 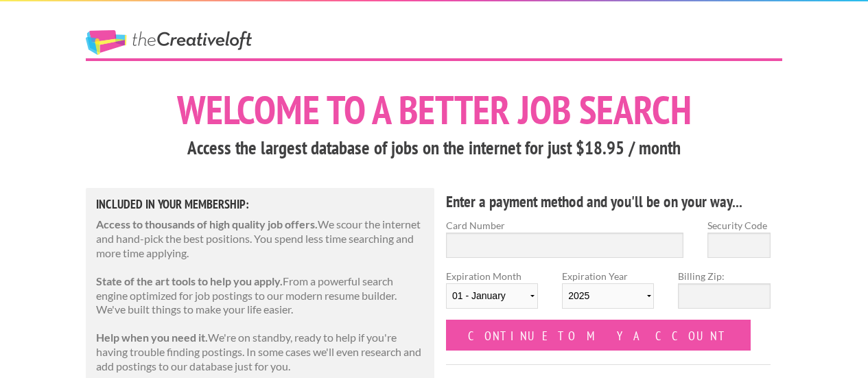 I want to click on select: Expiration Year, so click(x=608, y=296).